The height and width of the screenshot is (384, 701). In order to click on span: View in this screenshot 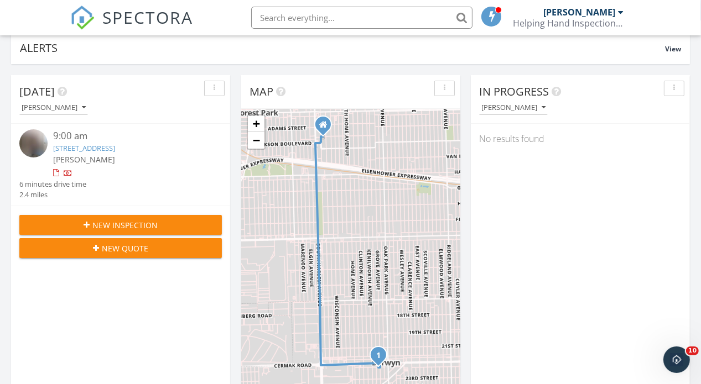, I will do `click(672, 49)`.